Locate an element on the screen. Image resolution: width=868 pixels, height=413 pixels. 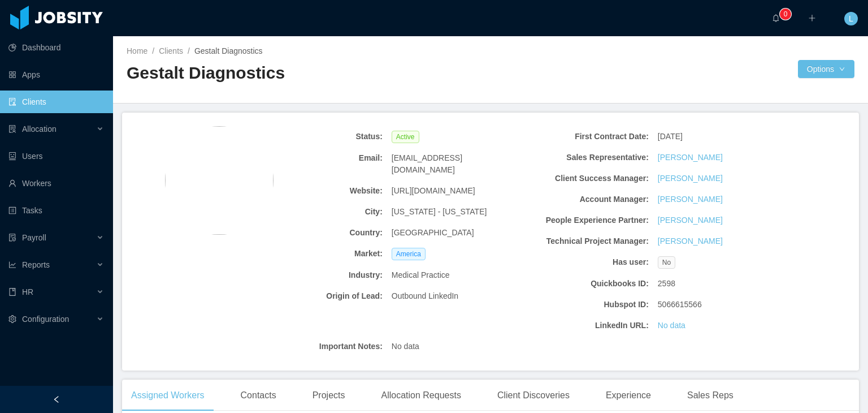
a: icon: profileTasks is located at coordinates (56, 210).